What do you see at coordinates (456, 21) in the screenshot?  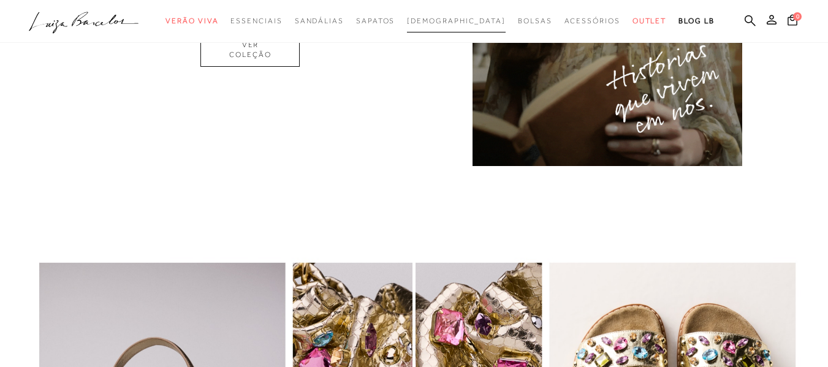 I see `a: noSubCategoriesText` at bounding box center [456, 21].